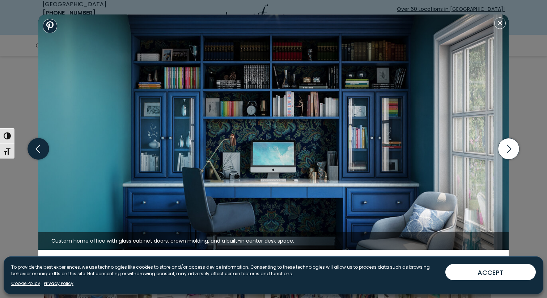  I want to click on img: Custom home office with blue built-ins, glass-front cabinets, adjustable shelving, custom drawer ..., so click(274, 132).